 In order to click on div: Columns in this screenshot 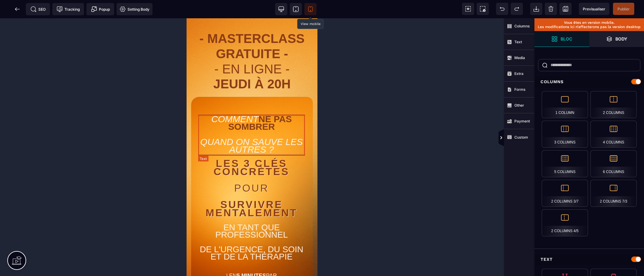, I will do `click(589, 82)`.